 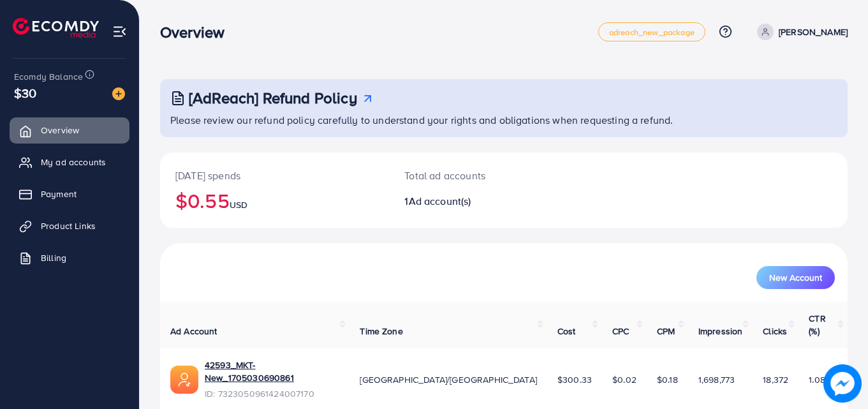 I want to click on a: Overview, so click(x=69, y=130).